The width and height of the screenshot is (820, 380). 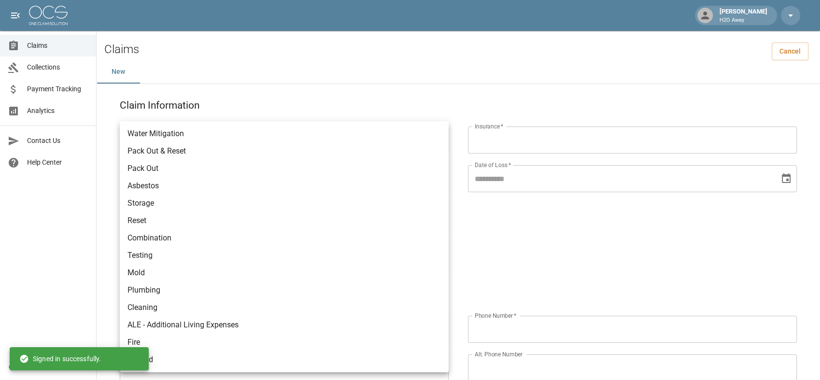 What do you see at coordinates (284, 255) in the screenshot?
I see `li: Testing` at bounding box center [284, 255].